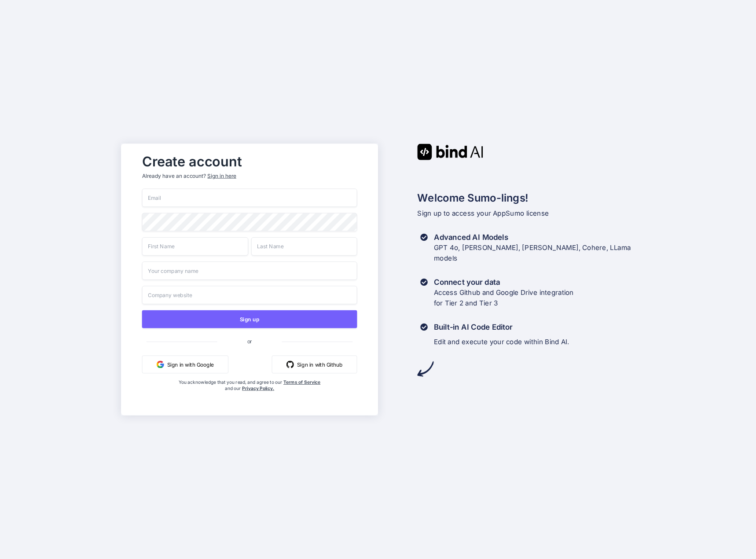  I want to click on button: Sign in with Github, so click(315, 365).